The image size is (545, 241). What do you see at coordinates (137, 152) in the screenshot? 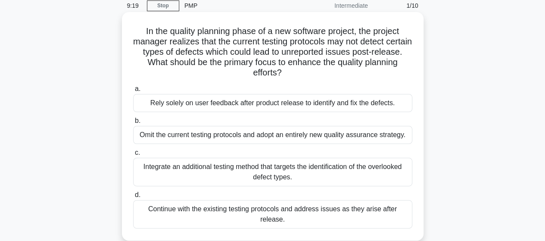
I see `span: c.` at bounding box center [137, 152].